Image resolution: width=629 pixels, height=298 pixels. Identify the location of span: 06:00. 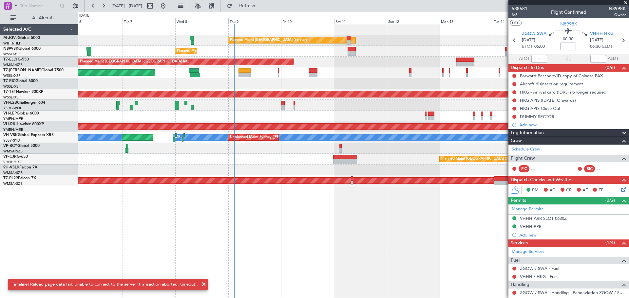
(539, 47).